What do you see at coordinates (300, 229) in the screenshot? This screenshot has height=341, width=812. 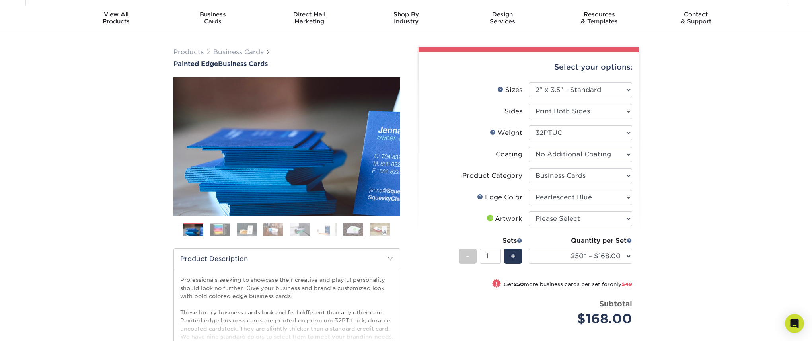 I see `img: Business Cards 05` at bounding box center [300, 229].